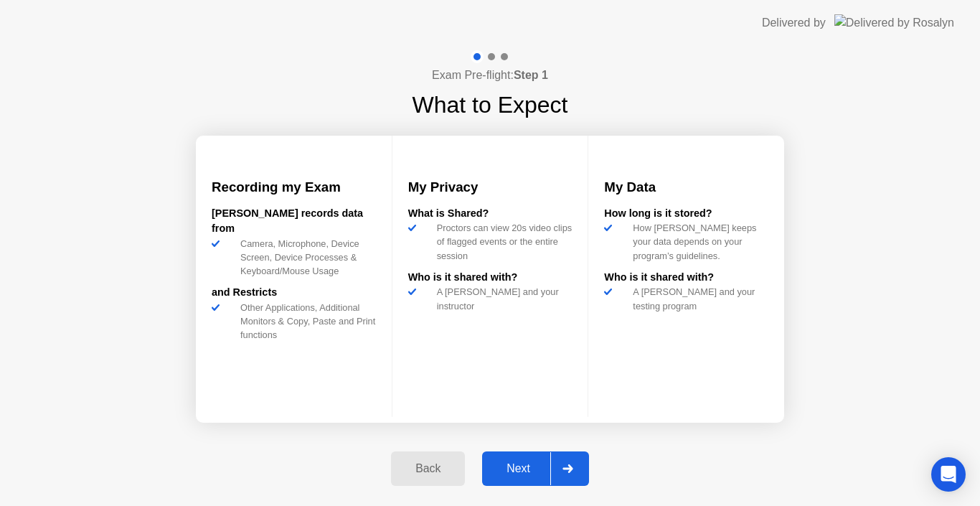 The width and height of the screenshot is (980, 506). What do you see at coordinates (490, 214) in the screenshot?
I see `div: What is Shared?` at bounding box center [490, 214].